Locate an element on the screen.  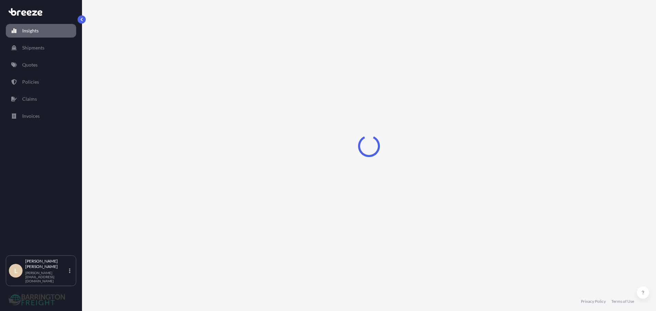
a: Privacy Policy is located at coordinates (594, 302).